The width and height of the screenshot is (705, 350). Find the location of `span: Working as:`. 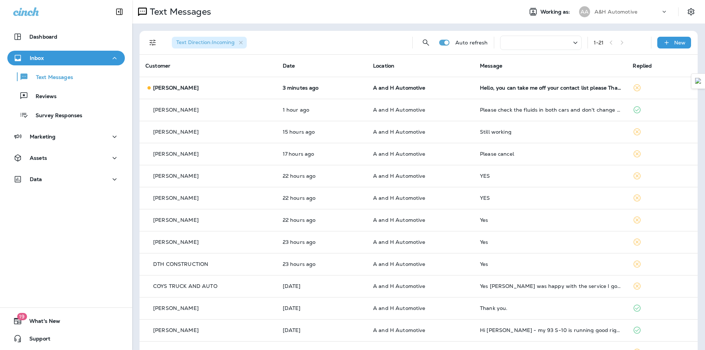

span: Working as: is located at coordinates (556, 12).